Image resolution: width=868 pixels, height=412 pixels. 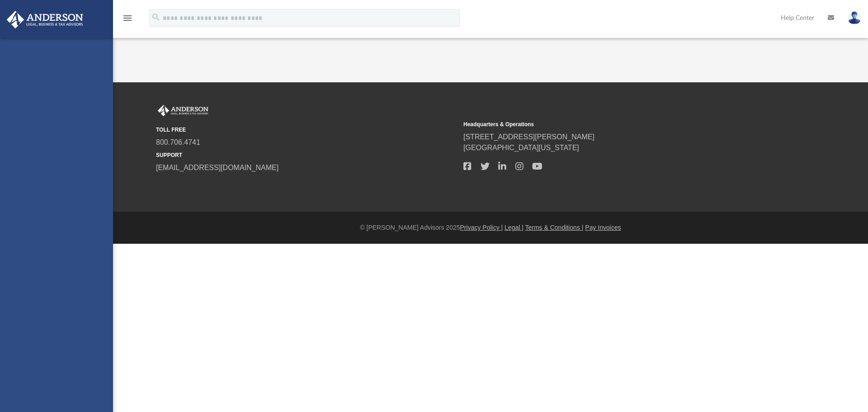 What do you see at coordinates (603, 227) in the screenshot?
I see `a: Pay Invoices` at bounding box center [603, 227].